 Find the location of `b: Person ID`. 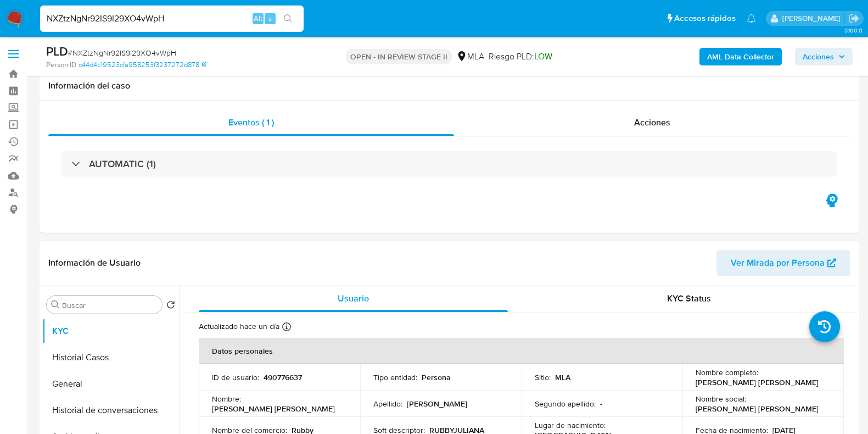

b: Person ID is located at coordinates (61, 65).